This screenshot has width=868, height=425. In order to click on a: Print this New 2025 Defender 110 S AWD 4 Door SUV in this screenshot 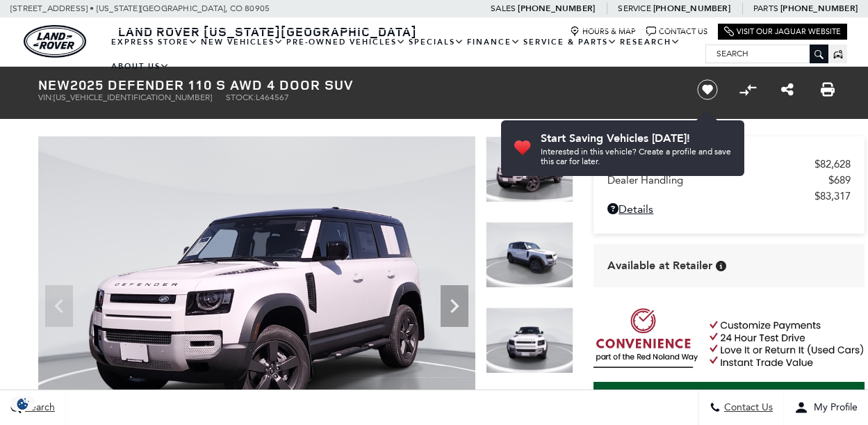, I will do `click(827, 90)`.